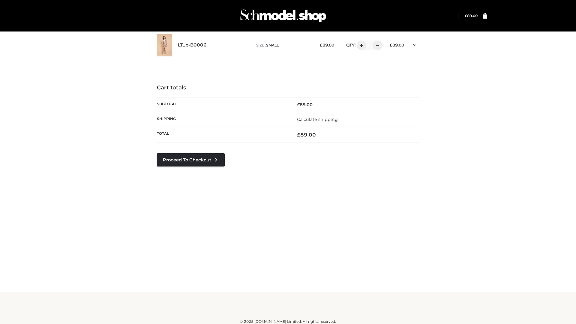 The height and width of the screenshot is (324, 576). Describe the element at coordinates (222, 119) in the screenshot. I see `th: Shipping` at that location.